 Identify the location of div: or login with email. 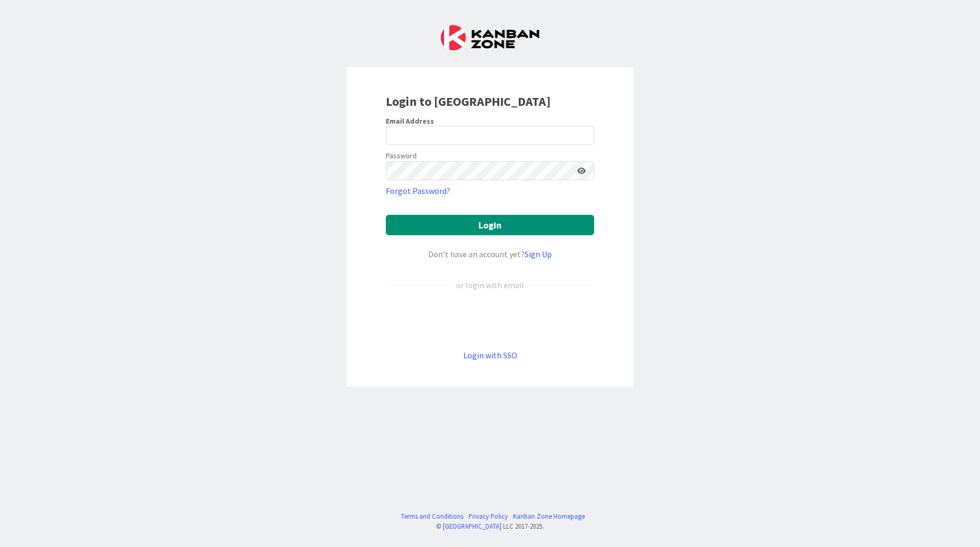
(490, 285).